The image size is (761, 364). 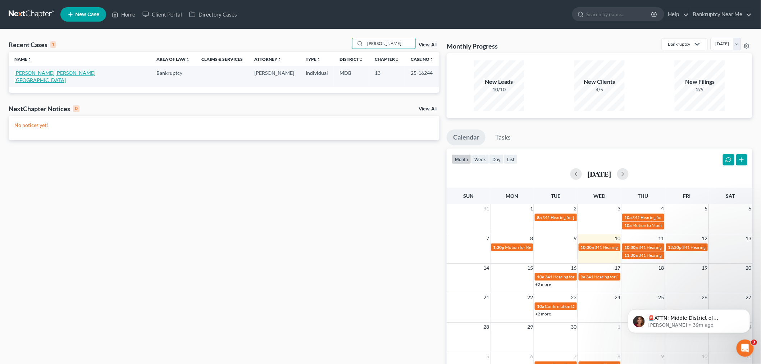 I want to click on a: Districtunfold_more, so click(x=351, y=59).